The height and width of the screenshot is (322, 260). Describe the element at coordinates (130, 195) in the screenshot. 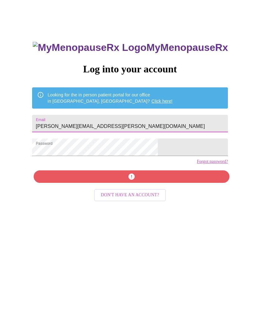

I see `span: Don't have an account?` at that location.